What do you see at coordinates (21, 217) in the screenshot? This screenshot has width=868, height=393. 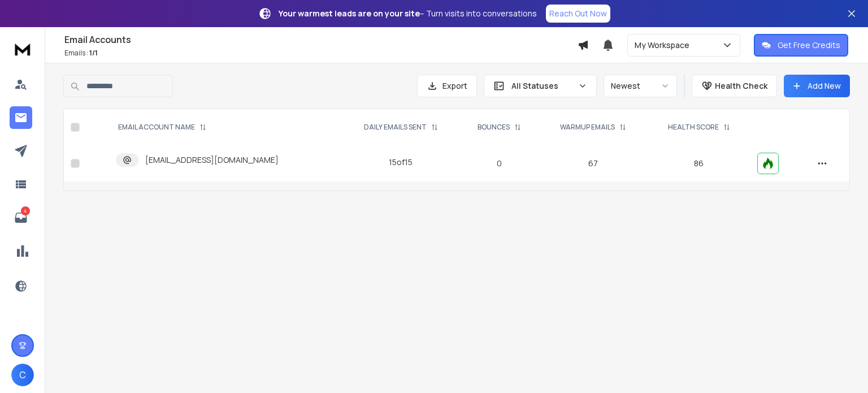 I see `a: 4` at bounding box center [21, 217].